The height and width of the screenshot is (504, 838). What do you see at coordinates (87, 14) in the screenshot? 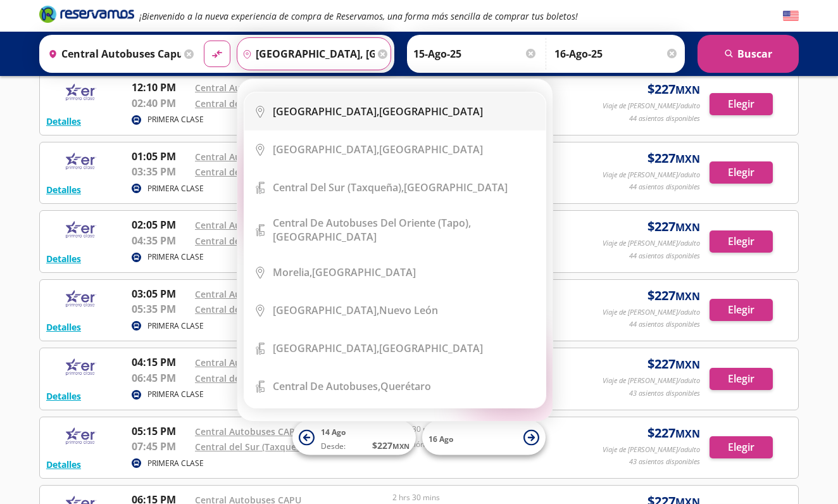
I see `i: Brand Logo` at bounding box center [87, 14].